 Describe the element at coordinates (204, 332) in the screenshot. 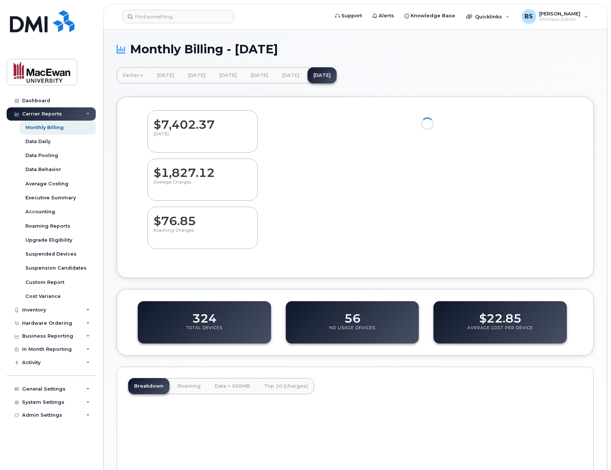

I see `p: Total Devices` at that location.